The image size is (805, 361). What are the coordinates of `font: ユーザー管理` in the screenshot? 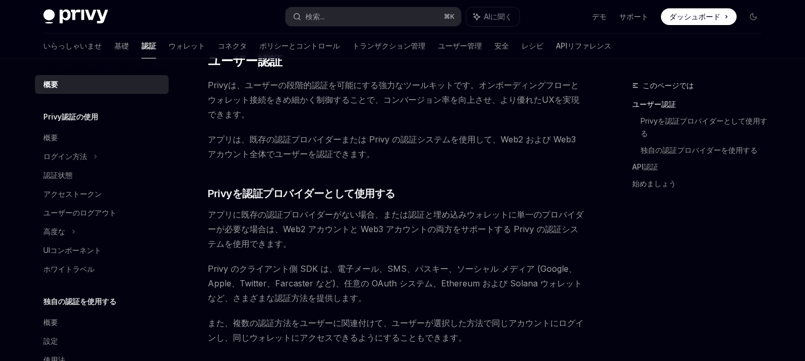 It's located at (460, 45).